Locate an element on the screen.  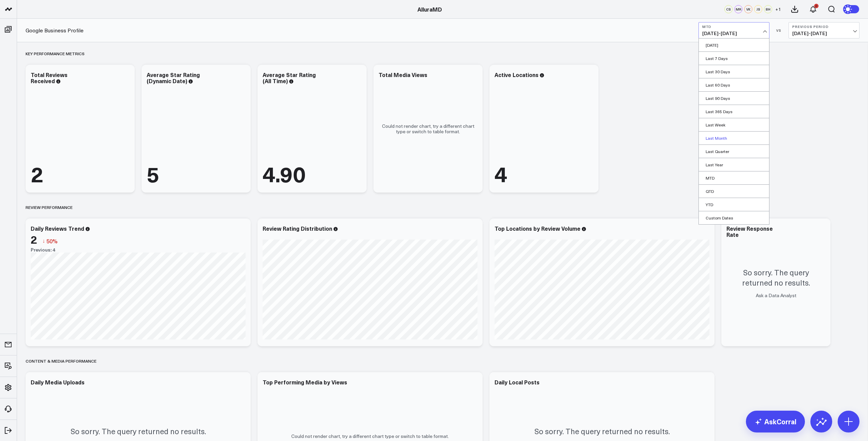
div: 5 is located at coordinates (153, 173).